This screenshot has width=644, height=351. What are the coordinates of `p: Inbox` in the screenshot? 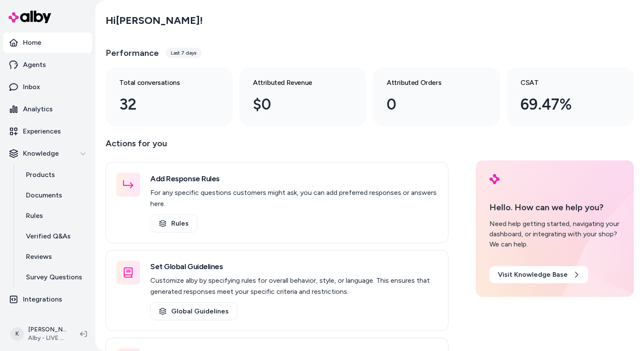 It's located at (32, 87).